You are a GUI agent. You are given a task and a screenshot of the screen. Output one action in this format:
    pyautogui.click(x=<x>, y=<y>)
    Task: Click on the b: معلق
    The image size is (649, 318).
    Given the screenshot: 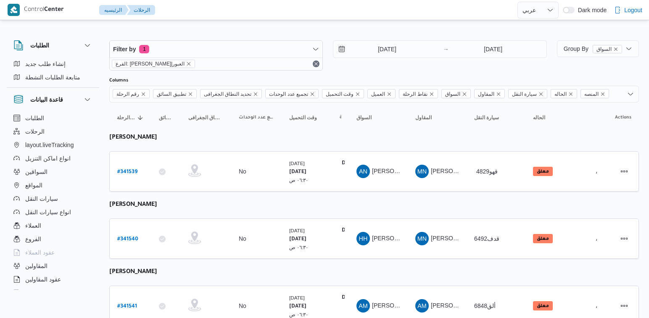 What is the action you would take?
    pyautogui.click(x=543, y=239)
    